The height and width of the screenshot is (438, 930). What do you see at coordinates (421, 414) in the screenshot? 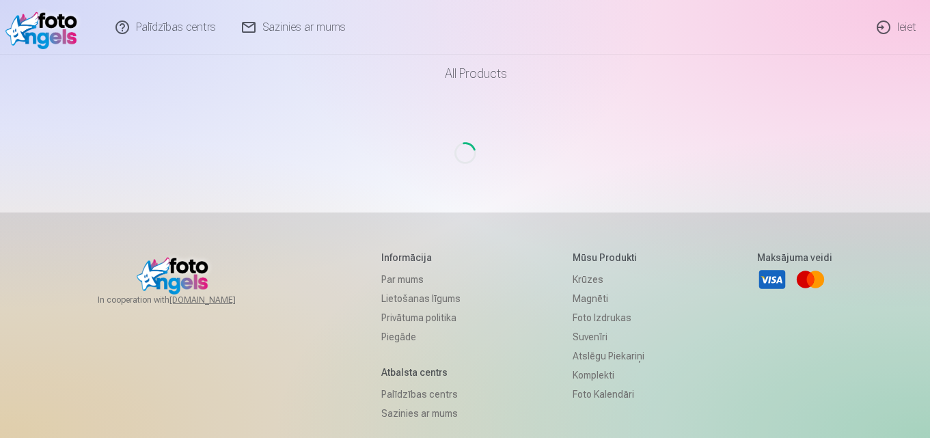
I see `a: Sazinies ar mums` at bounding box center [421, 414].